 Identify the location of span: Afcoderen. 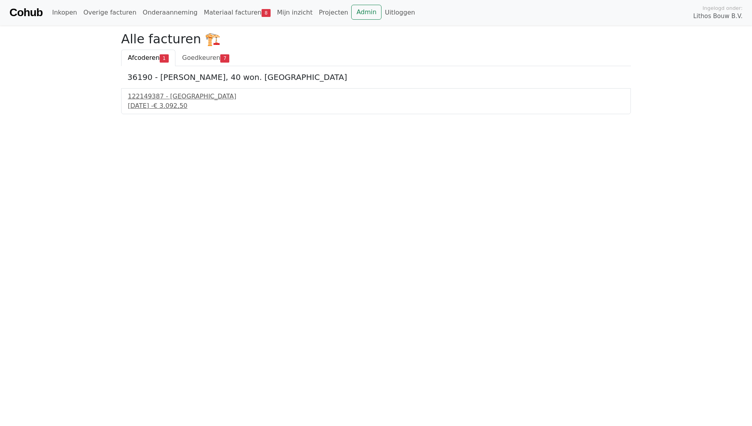
(144, 57).